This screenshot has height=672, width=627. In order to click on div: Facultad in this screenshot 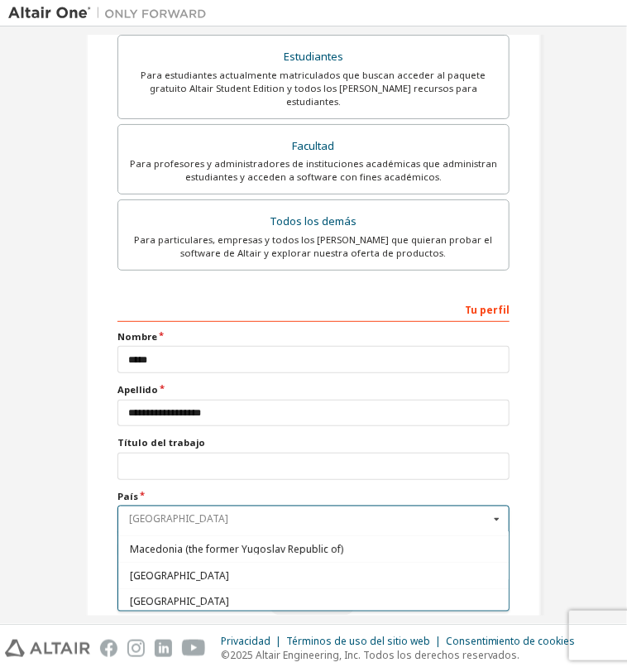, I will do `click(314, 147)`.